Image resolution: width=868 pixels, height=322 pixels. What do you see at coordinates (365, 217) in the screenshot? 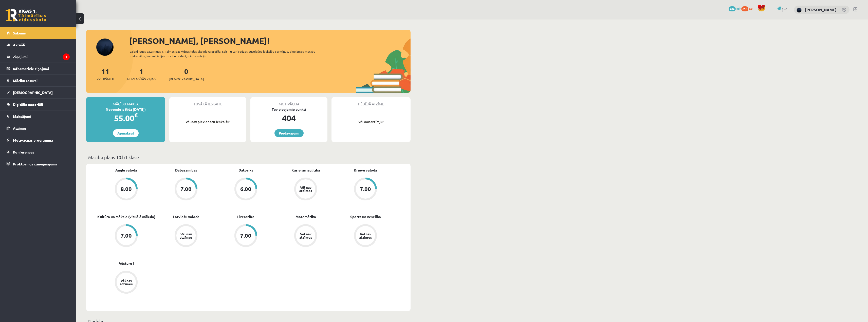
I see `a: Sports un veselība` at bounding box center [365, 217].